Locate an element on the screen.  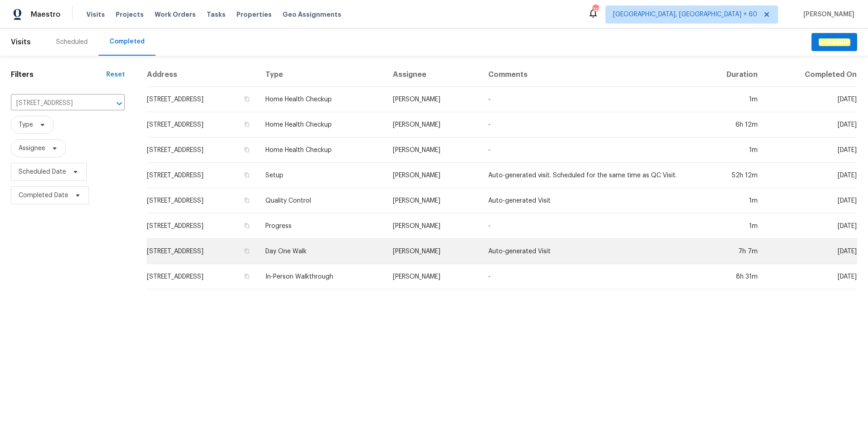
span: Geo Assignments is located at coordinates (312, 14).